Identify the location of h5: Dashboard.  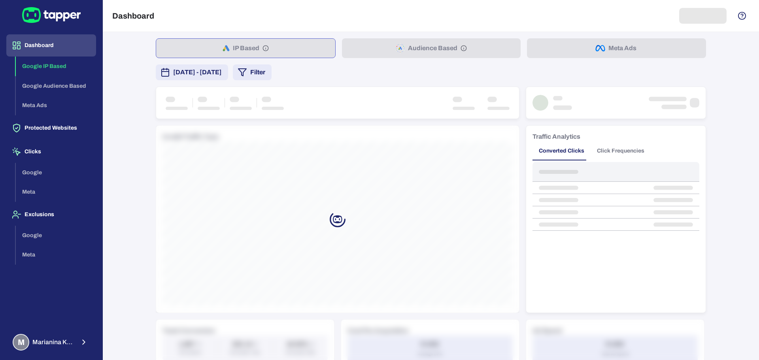
(133, 16).